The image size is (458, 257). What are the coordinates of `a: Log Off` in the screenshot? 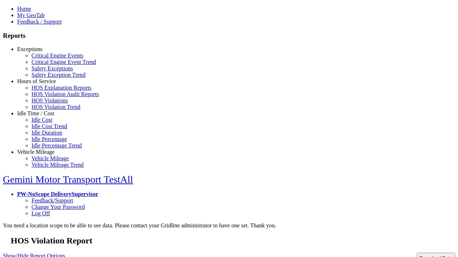 It's located at (41, 213).